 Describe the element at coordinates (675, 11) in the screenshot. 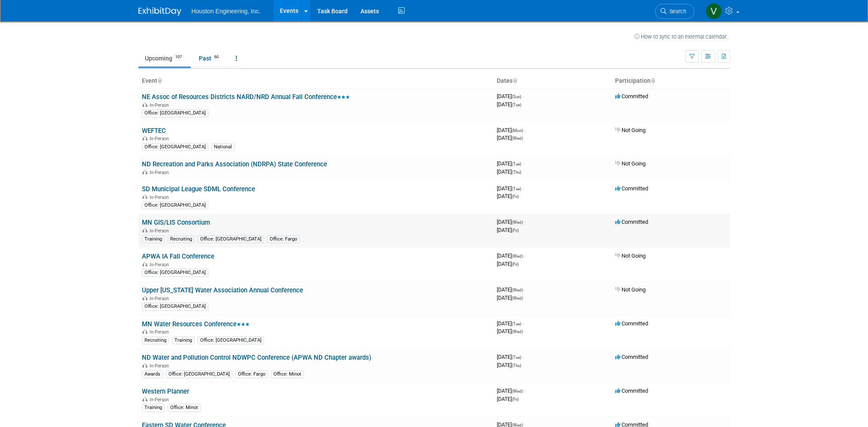

I see `a: Search` at that location.